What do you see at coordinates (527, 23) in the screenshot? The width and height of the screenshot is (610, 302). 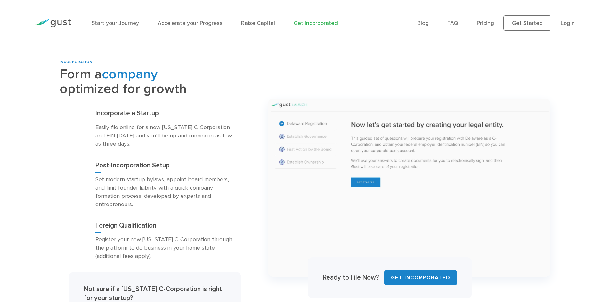 I see `a: Get Started` at bounding box center [527, 23].